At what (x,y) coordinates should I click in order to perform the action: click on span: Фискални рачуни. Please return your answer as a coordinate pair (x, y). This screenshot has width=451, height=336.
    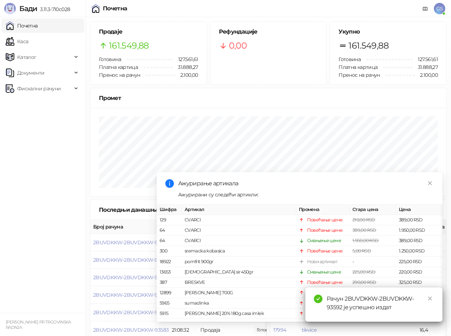
    Looking at the image, I should click on (39, 89).